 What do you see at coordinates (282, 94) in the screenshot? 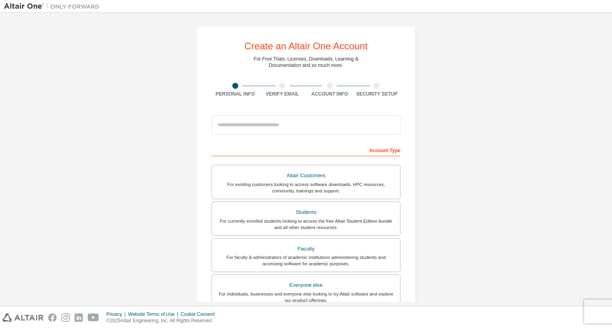
I see `div: Verify Email` at bounding box center [282, 94].